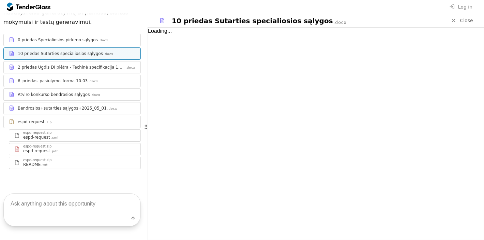  What do you see at coordinates (55, 137) in the screenshot?
I see `div: .xml` at bounding box center [55, 137].